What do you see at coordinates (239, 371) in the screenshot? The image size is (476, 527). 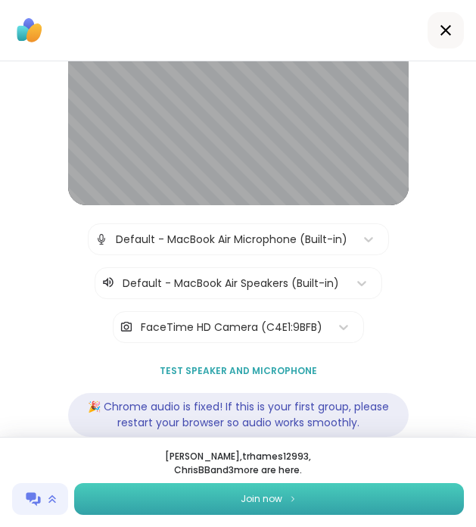 I see `span: Test speaker and microphone` at bounding box center [239, 371].